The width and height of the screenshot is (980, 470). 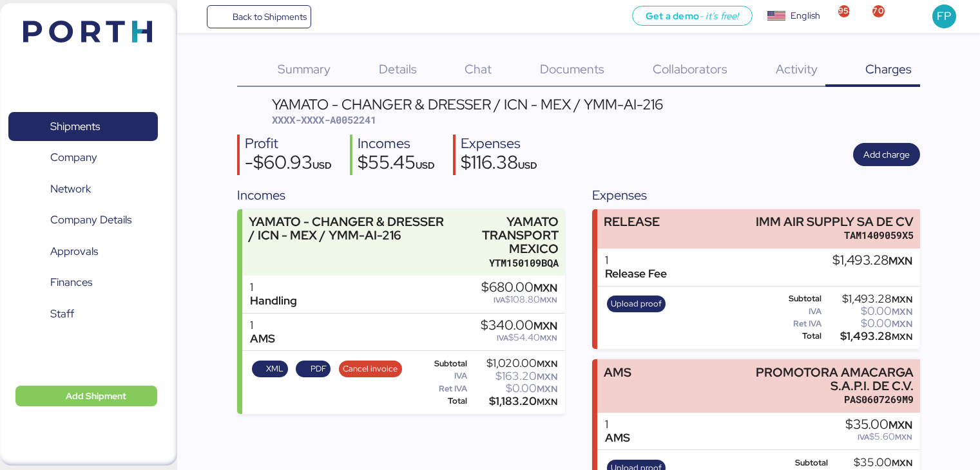 I want to click on div: PAS0607269M9, so click(x=820, y=399).